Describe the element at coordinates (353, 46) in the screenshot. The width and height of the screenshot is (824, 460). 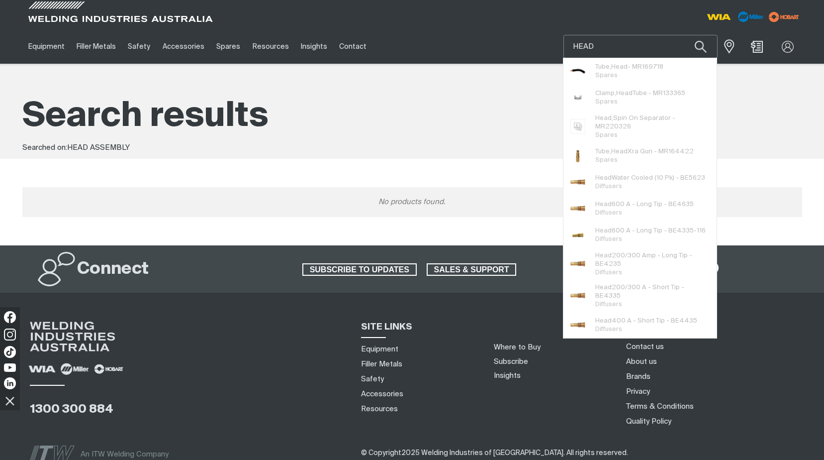
I see `a: Contact` at that location.